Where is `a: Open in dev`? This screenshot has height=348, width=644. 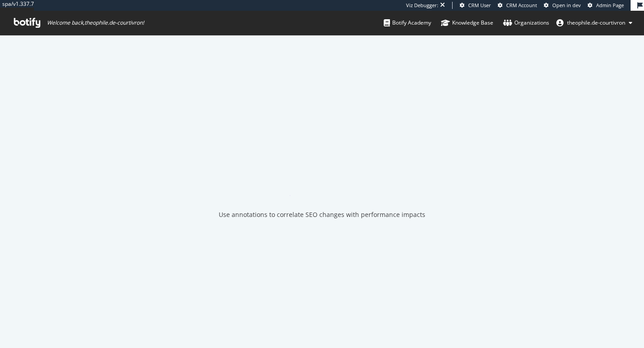 a: Open in dev is located at coordinates (562, 5).